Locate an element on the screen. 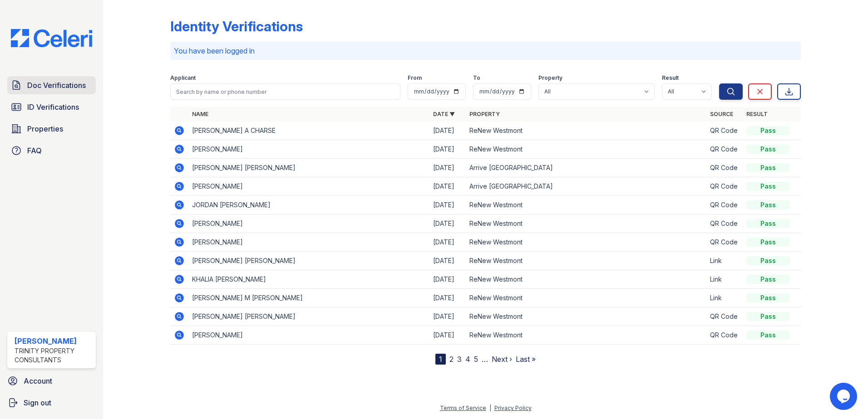  a: Last » is located at coordinates (526, 359).